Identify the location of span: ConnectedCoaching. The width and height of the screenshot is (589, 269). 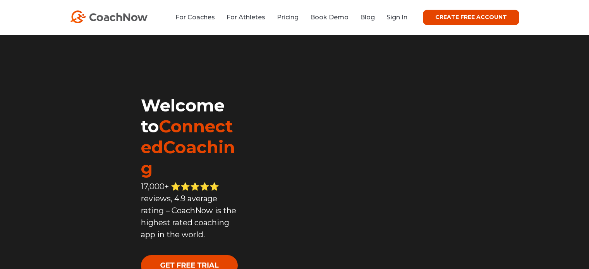
(188, 147).